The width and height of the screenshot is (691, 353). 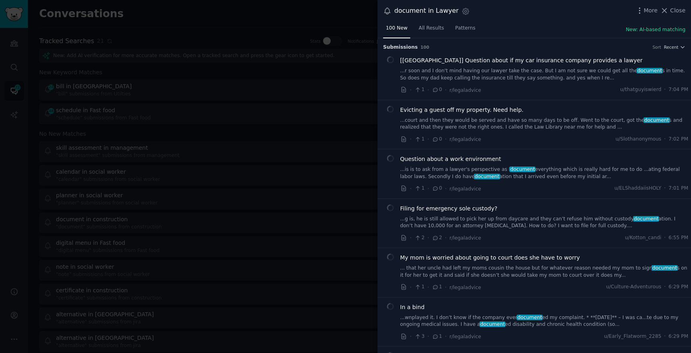 What do you see at coordinates (634, 287) in the screenshot?
I see `span: u/Culture-Adventurous` at bounding box center [634, 287].